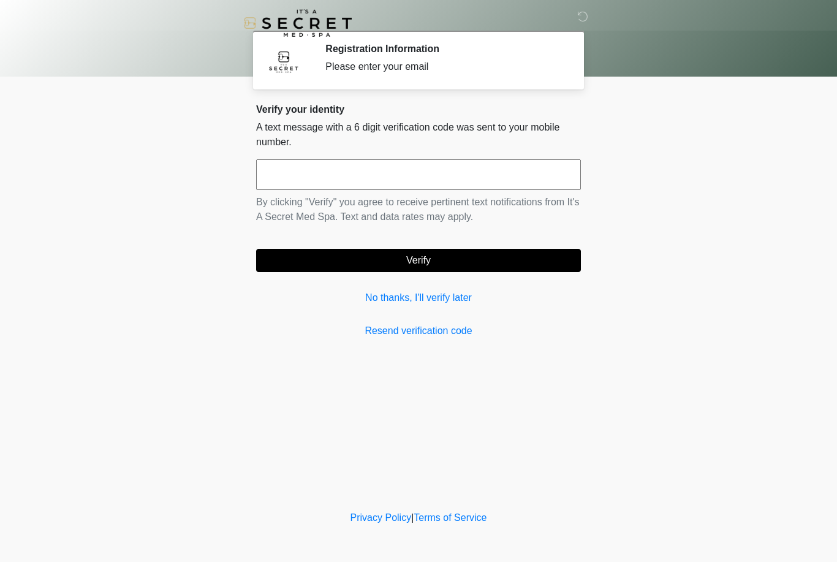  What do you see at coordinates (381, 517) in the screenshot?
I see `a: Privacy Policy` at bounding box center [381, 517].